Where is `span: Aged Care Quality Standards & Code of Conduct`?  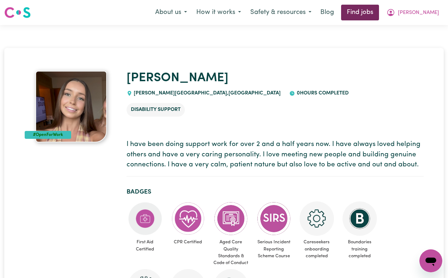 span: Aged Care Quality Standards & Code of Conduct is located at coordinates (231, 252).